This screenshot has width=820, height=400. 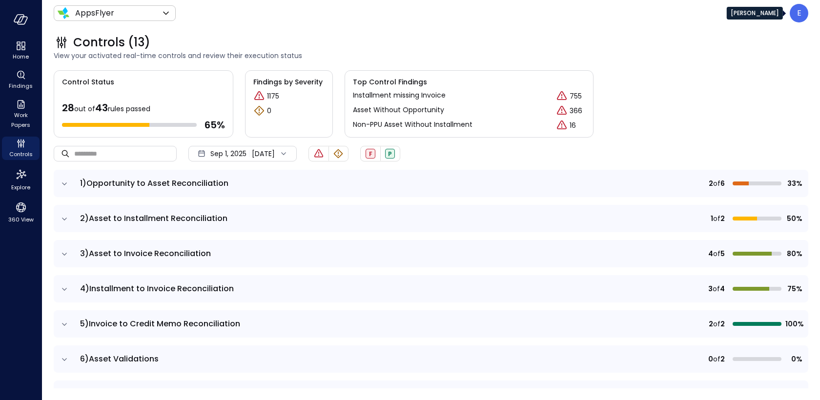 What do you see at coordinates (21, 51) in the screenshot?
I see `div: Home` at bounding box center [21, 51].